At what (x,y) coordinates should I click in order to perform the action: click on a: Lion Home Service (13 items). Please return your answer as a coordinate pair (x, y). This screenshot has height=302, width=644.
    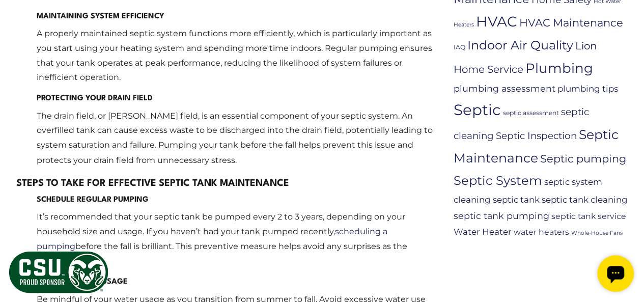
    Looking at the image, I should click on (525, 57).